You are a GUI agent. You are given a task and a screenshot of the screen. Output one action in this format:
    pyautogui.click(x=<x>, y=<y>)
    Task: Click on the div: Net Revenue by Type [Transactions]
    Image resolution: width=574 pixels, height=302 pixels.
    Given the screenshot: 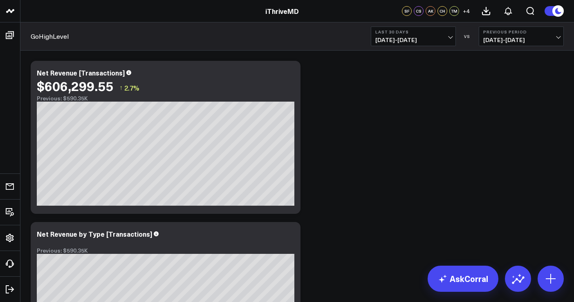 What is the action you would take?
    pyautogui.click(x=94, y=234)
    